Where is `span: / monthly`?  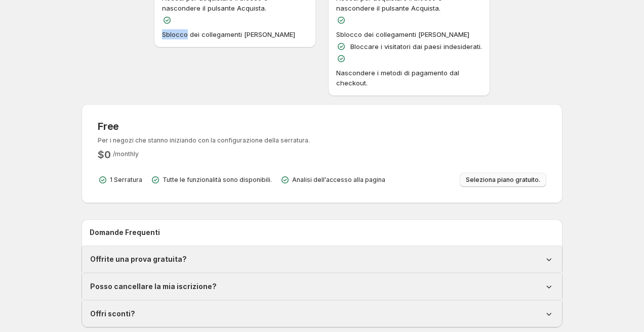 span: / monthly is located at coordinates (125, 154).